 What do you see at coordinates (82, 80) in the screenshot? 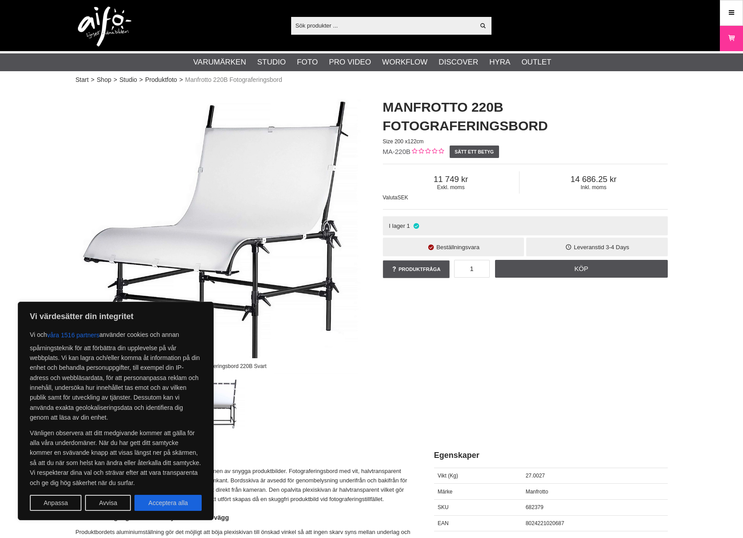
I see `a: Start` at bounding box center [82, 80].